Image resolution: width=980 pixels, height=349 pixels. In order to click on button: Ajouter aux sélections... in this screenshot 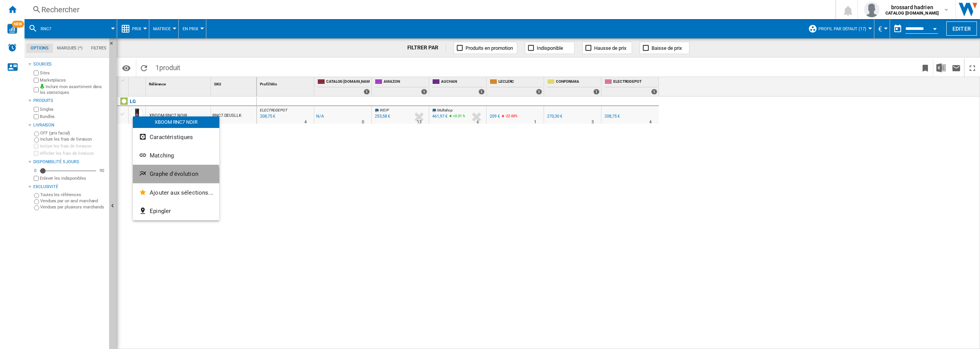, I will do `click(176, 193)`.